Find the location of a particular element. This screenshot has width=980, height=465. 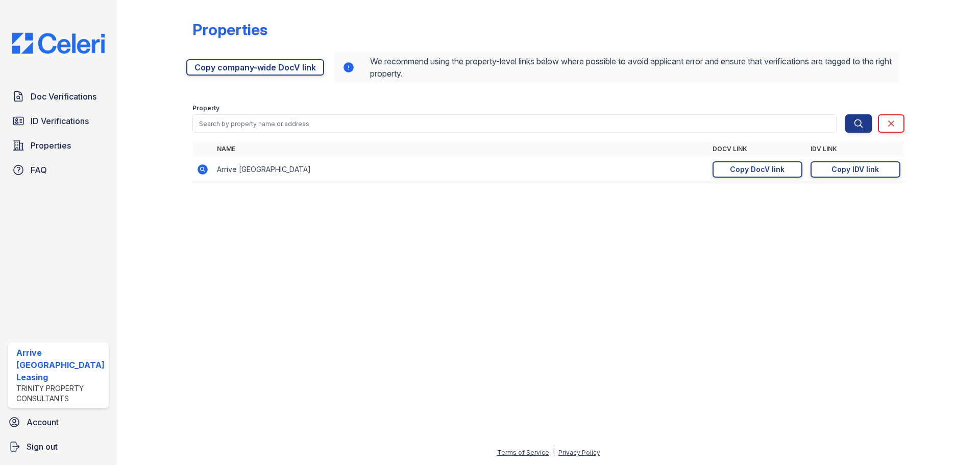

span: FAQ is located at coordinates (39, 170).